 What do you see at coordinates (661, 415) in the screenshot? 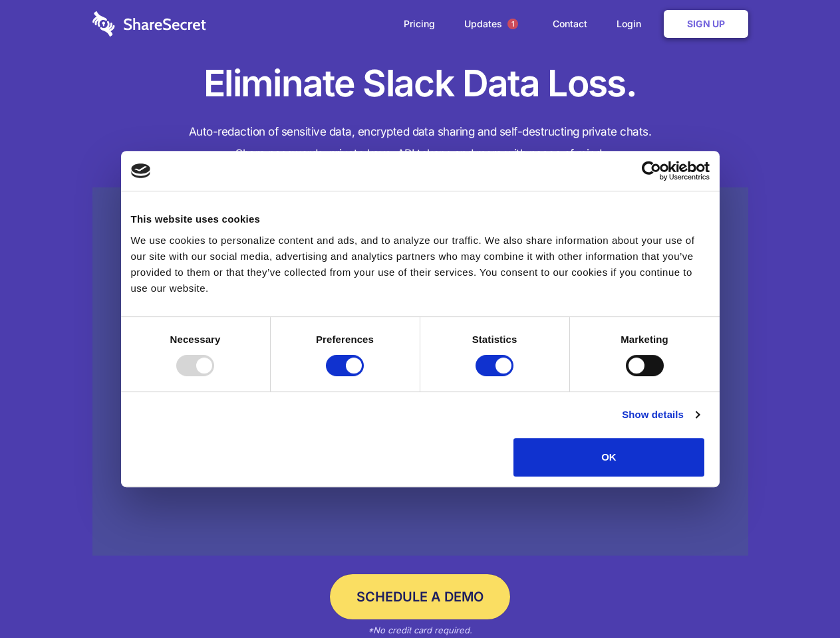
I see `a: Show details` at bounding box center [661, 415].